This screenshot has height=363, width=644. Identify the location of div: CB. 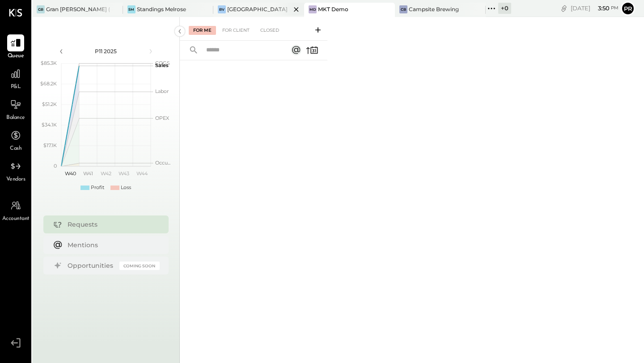
(403, 9).